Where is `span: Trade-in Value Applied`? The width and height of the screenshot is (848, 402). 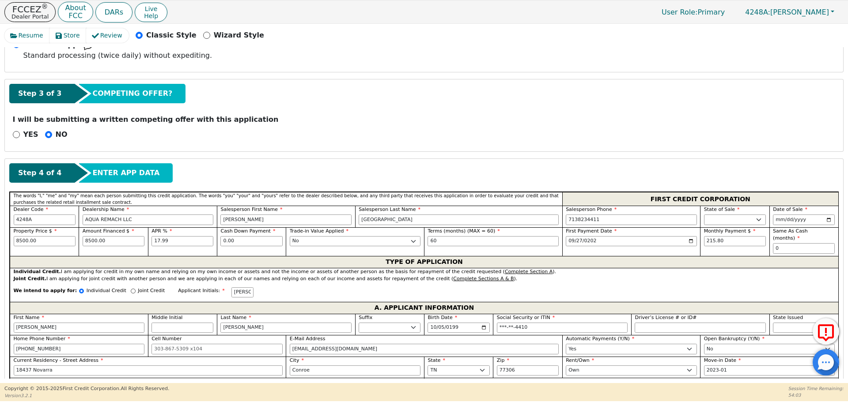
span: Trade-in Value Applied is located at coordinates (319, 231).